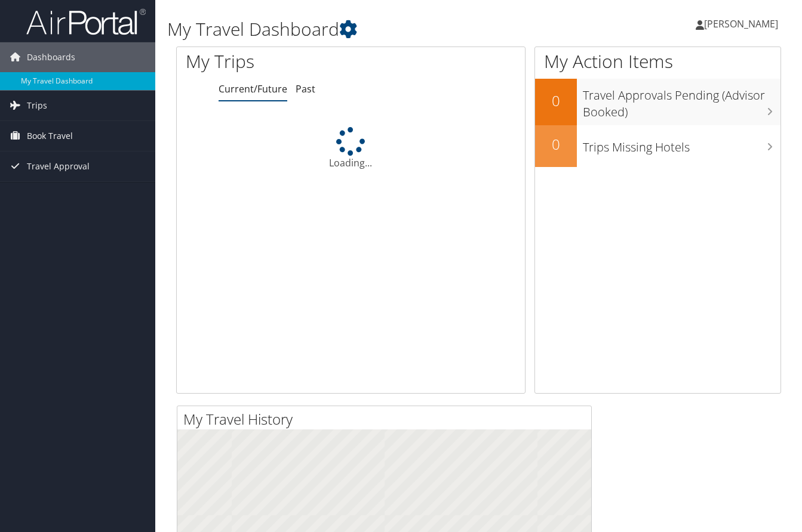  I want to click on a: Current/Future, so click(253, 89).